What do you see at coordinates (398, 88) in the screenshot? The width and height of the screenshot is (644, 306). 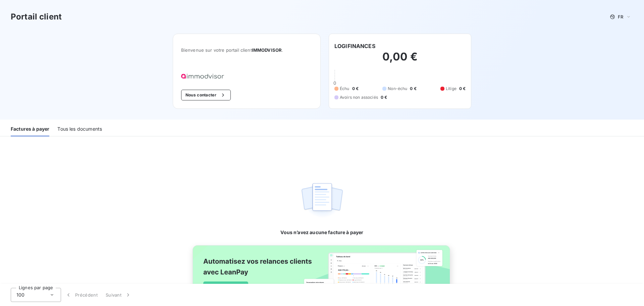 I see `span: Non-échu` at bounding box center [398, 88].